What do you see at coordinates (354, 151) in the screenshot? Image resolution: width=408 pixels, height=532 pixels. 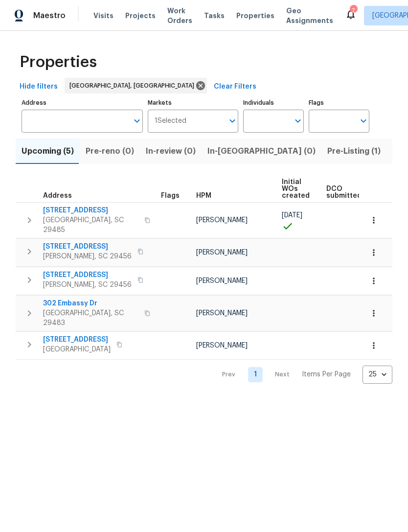 I see `span: Pre-Listing (1)` at bounding box center [354, 151].